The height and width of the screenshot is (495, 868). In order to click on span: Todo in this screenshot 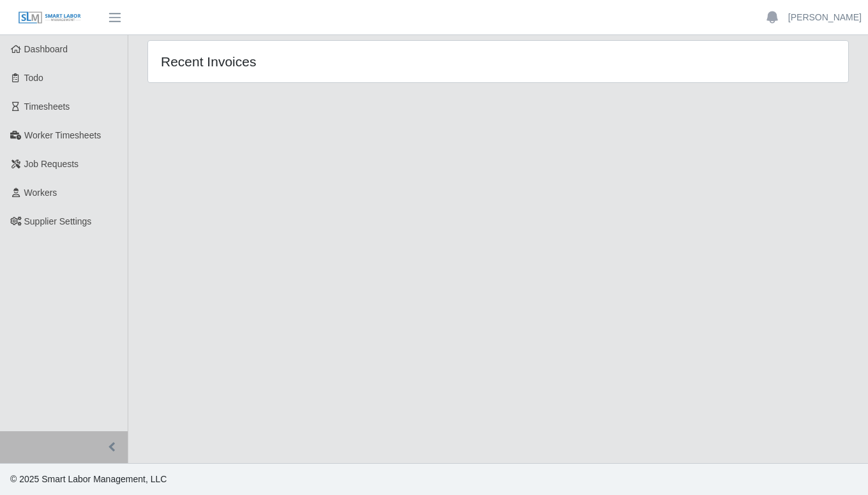, I will do `click(34, 78)`.